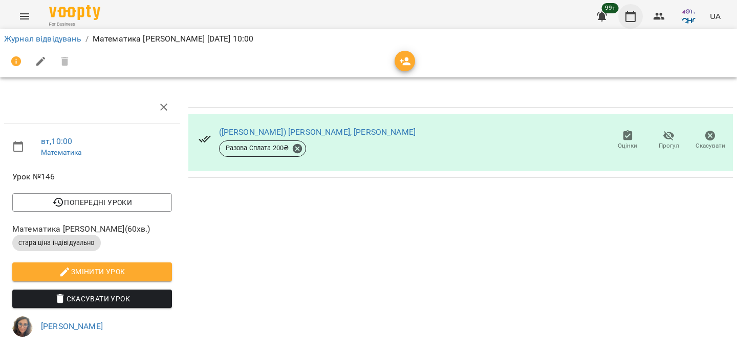  I want to click on img: 44498c49d9c98a00586a399c9b723a73.png, so click(688, 16).